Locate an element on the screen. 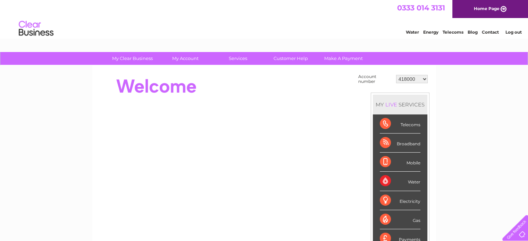  div: Gas is located at coordinates (400, 220).